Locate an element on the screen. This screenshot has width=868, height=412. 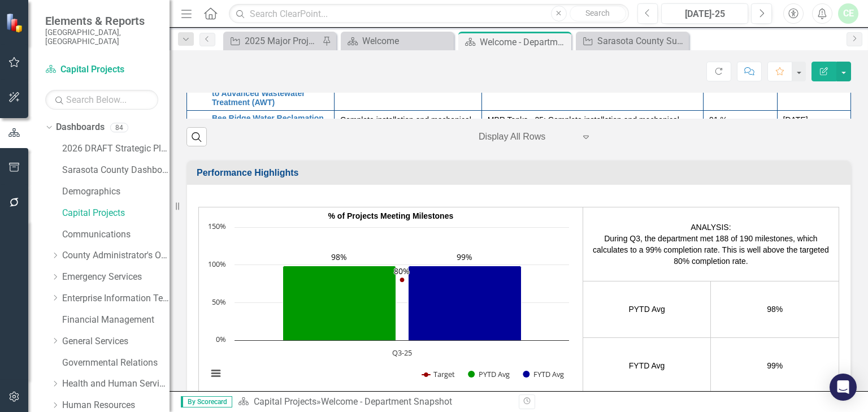
g: Target, series 1 of 3. Line with 1 data point. is located at coordinates (402, 280).